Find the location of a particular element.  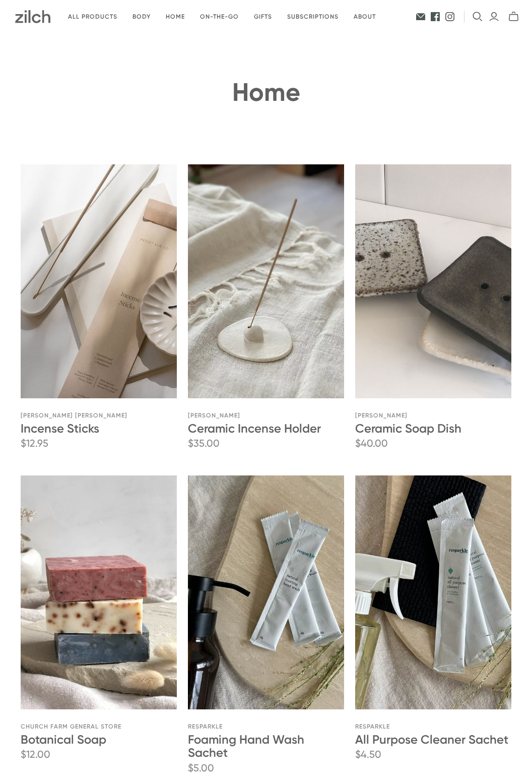

a: Body is located at coordinates (142, 17).